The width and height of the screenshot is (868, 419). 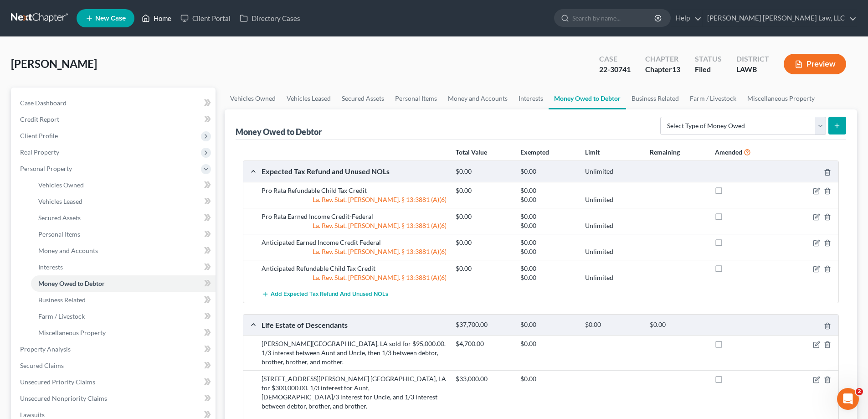 I want to click on div: Expected Tax Refund and Unused NOLs, so click(x=354, y=171).